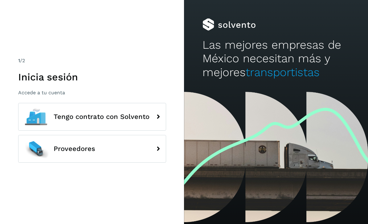 The height and width of the screenshot is (224, 368). I want to click on button: Tengo contrato con Solvento, so click(92, 117).